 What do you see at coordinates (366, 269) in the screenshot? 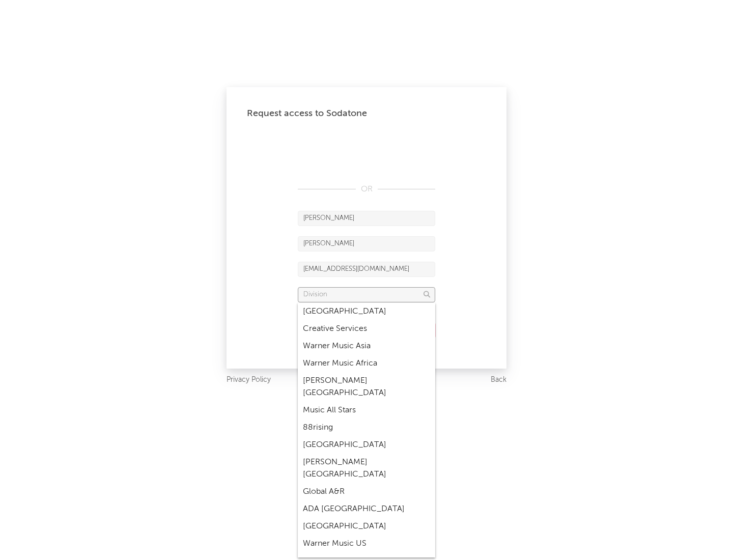
I see `input: Email` at bounding box center [366, 269].